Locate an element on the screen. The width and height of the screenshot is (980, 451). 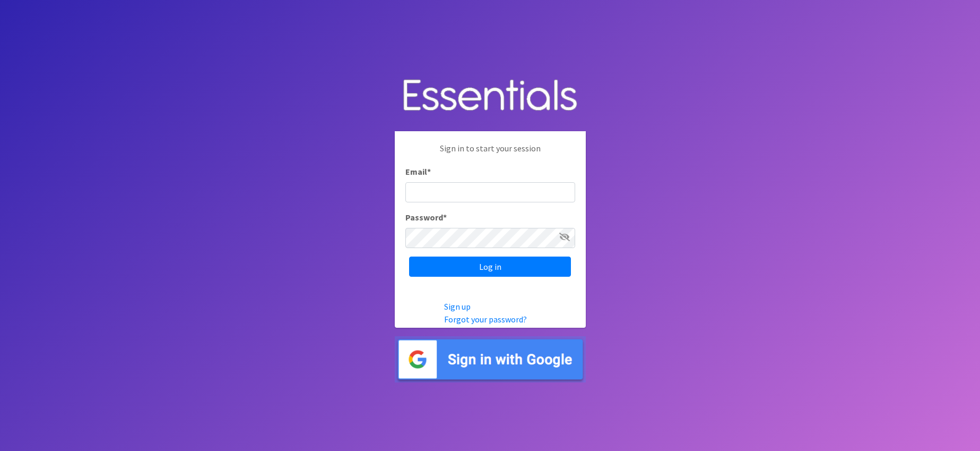
img: Human Essentials is located at coordinates (490, 96).